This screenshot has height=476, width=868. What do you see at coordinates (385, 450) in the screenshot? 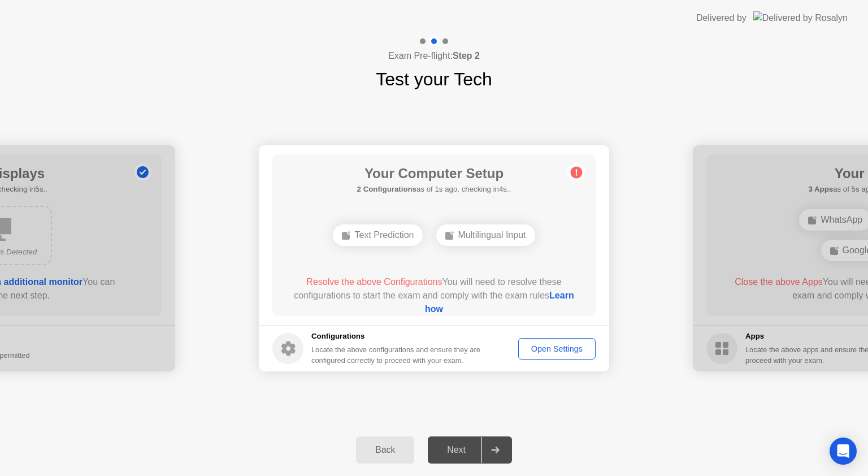
I see `button: Back` at bounding box center [385, 450].